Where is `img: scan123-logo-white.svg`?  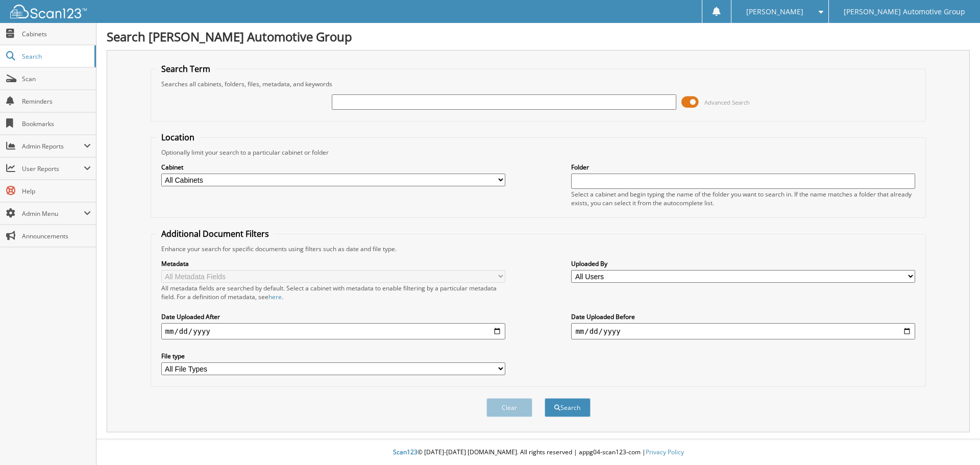 img: scan123-logo-white.svg is located at coordinates (48, 11).